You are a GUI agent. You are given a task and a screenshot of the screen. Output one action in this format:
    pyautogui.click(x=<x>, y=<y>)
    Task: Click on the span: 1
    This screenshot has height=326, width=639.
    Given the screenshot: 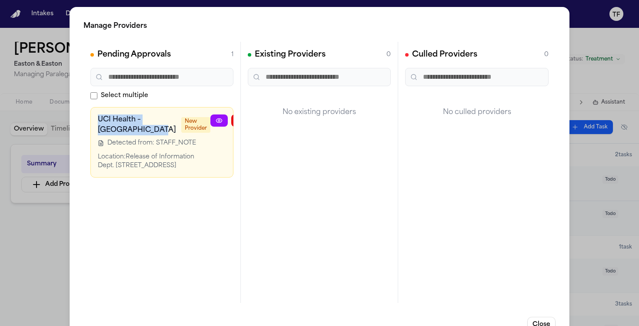 What is the action you would take?
    pyautogui.click(x=232, y=55)
    